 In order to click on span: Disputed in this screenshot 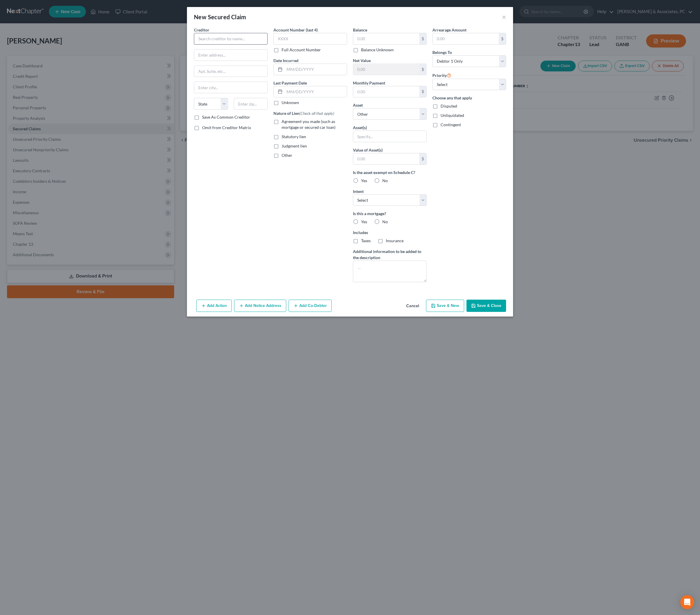, I will do `click(449, 106)`.